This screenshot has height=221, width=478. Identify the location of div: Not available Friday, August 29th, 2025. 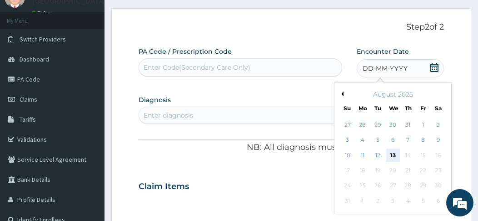
(423, 186).